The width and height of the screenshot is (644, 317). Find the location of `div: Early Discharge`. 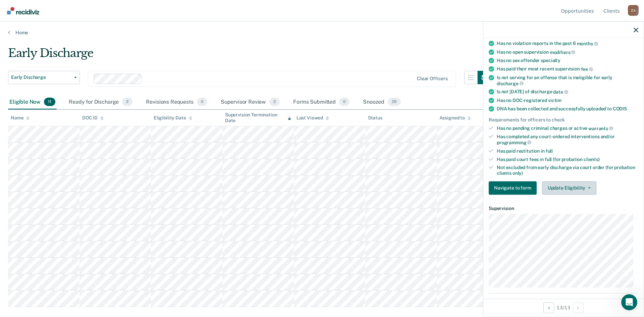

div: Early Discharge is located at coordinates (250, 56).